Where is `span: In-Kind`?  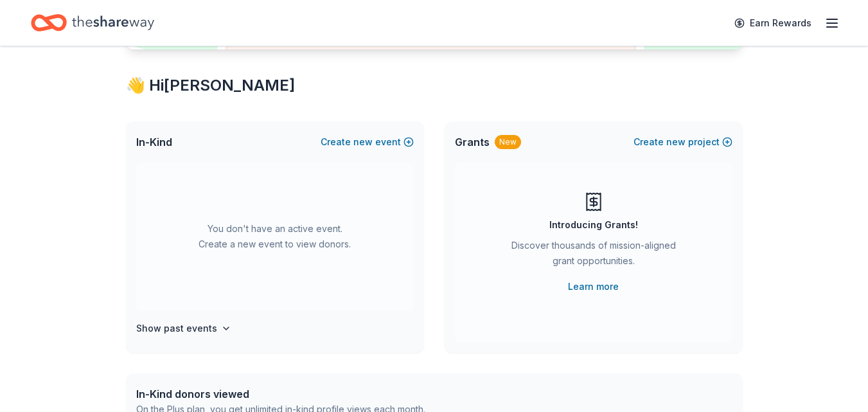
span: In-Kind is located at coordinates (154, 142).